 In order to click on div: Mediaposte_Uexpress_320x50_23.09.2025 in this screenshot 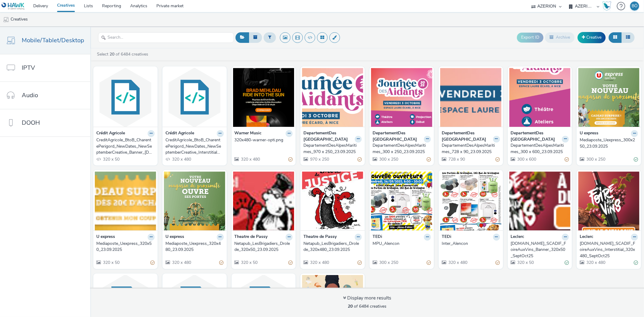, I will do `click(124, 247)`.